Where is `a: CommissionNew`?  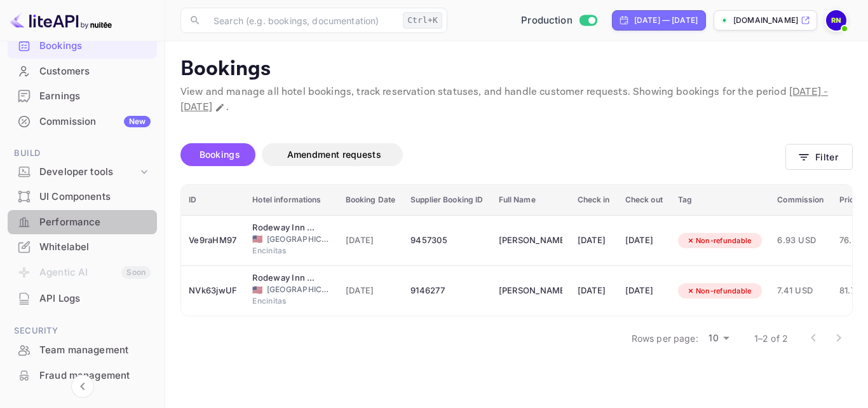
a: CommissionNew is located at coordinates (82, 121).